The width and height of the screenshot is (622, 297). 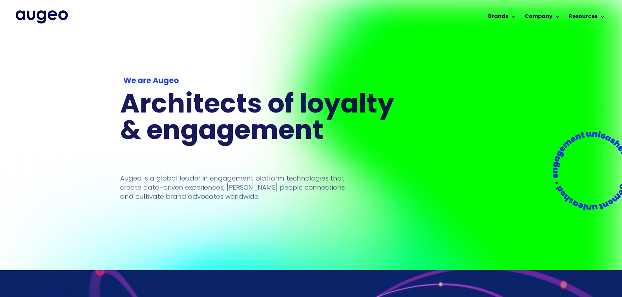 What do you see at coordinates (583, 17) in the screenshot?
I see `div: Resources` at bounding box center [583, 17].